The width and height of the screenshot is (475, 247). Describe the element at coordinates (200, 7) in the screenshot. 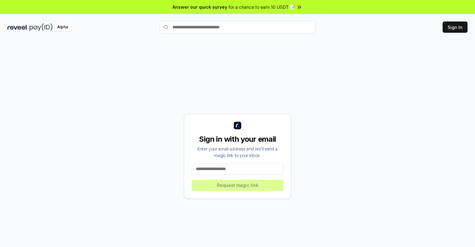

I see `span: Answer our quick survey` at that location.